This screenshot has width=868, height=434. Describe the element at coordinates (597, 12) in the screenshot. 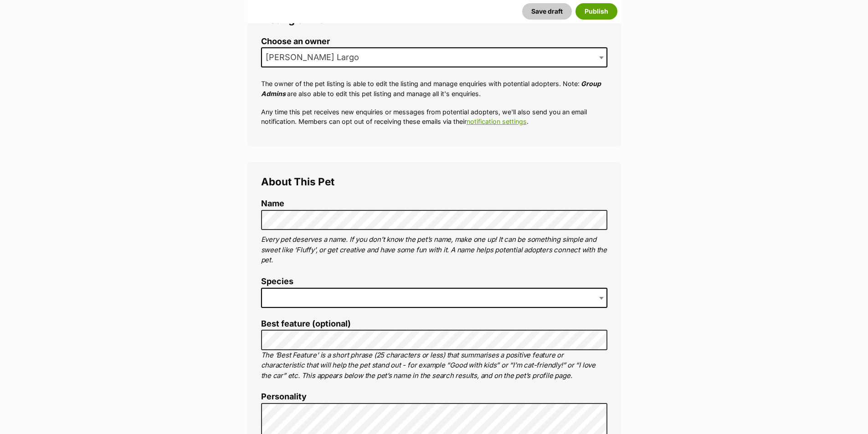

I see `button: Publish` at that location.